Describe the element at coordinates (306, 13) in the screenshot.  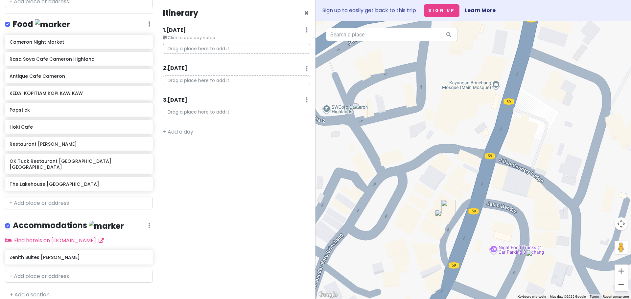
I see `button: Close` at that location.